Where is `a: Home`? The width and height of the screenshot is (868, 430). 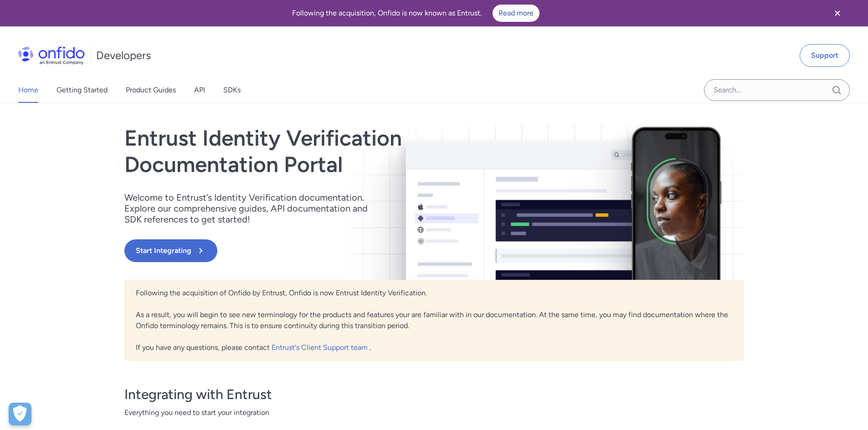 a: Home is located at coordinates (28, 90).